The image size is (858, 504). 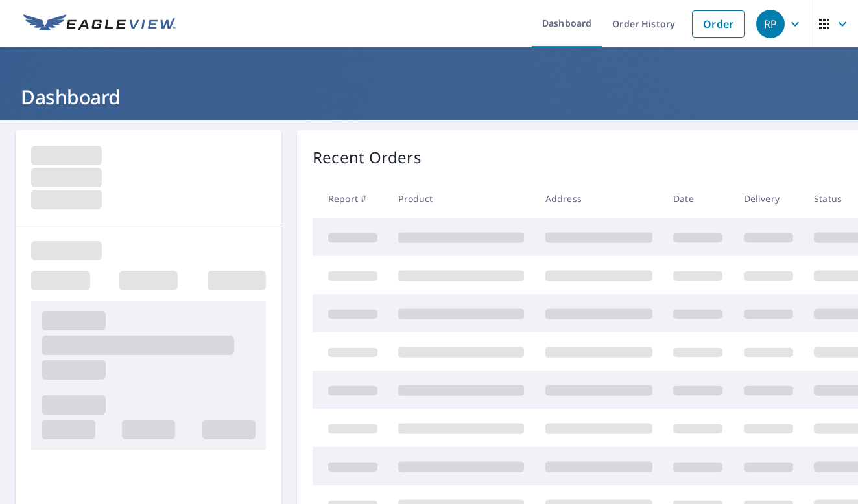 What do you see at coordinates (350, 198) in the screenshot?
I see `th: Report #` at bounding box center [350, 198].